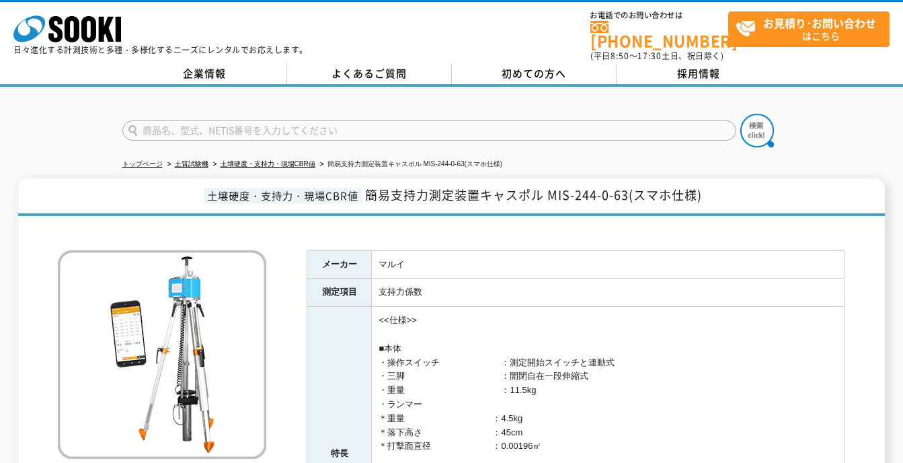 The width and height of the screenshot is (903, 463). What do you see at coordinates (820, 23) in the screenshot?
I see `strong: お見積り･お問い合わせ` at bounding box center [820, 23].